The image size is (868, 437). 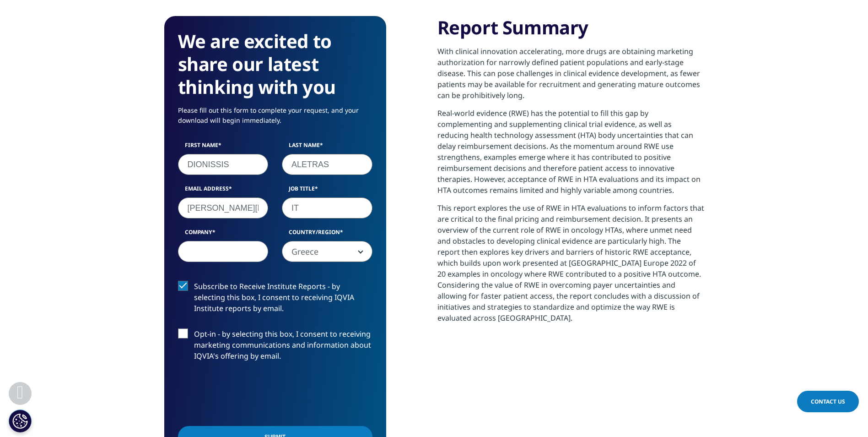 I want to click on label: Subscribe to Receive Institute Reports - by selecting this box, I consent to receiving IQVIA Inst..., so click(x=275, y=300).